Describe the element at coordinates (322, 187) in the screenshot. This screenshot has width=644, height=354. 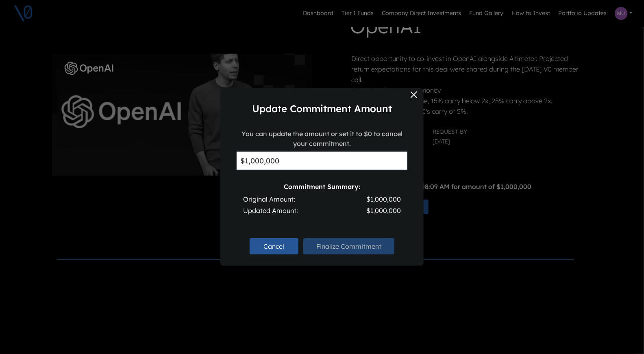
I see `h6: Commitment Summary:` at that location.